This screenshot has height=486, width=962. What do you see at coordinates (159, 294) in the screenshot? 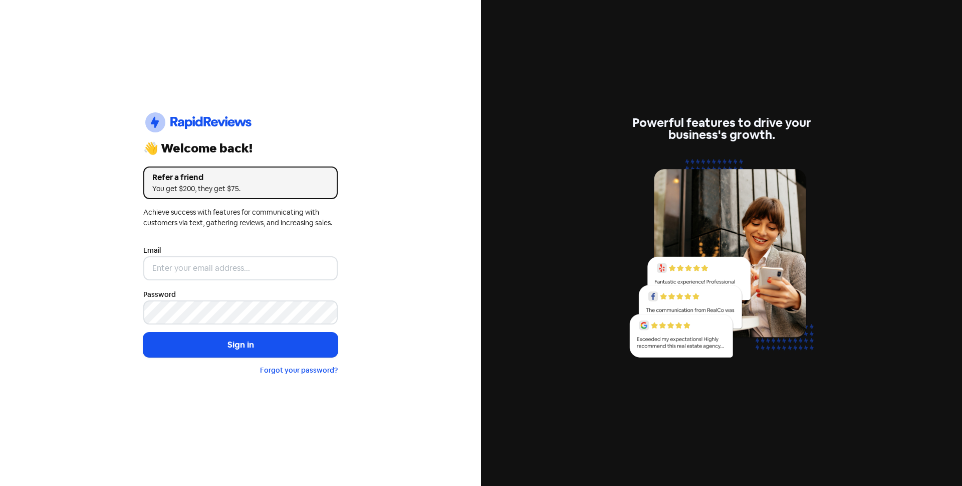
I see `label: Password` at bounding box center [159, 294].